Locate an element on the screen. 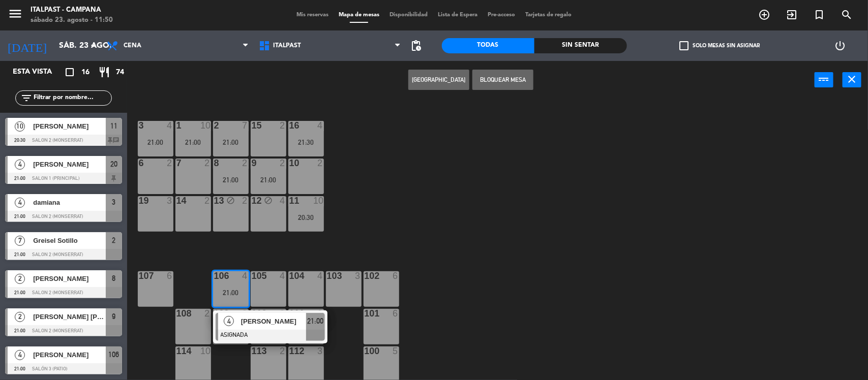 This screenshot has width=868, height=380. i: turned_in_not is located at coordinates (819, 14).